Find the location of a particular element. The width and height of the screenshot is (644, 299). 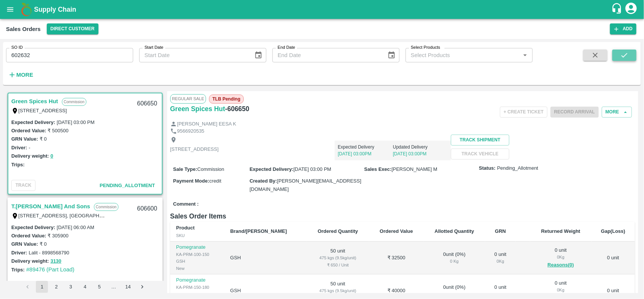

button: Select DC is located at coordinates (72, 29).